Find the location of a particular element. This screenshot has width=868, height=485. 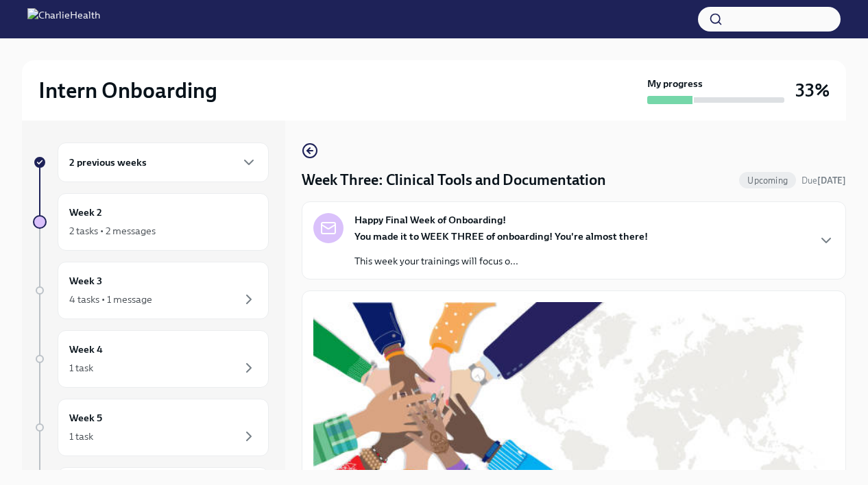

div: 4 tasks • 1 message is located at coordinates (111, 299).